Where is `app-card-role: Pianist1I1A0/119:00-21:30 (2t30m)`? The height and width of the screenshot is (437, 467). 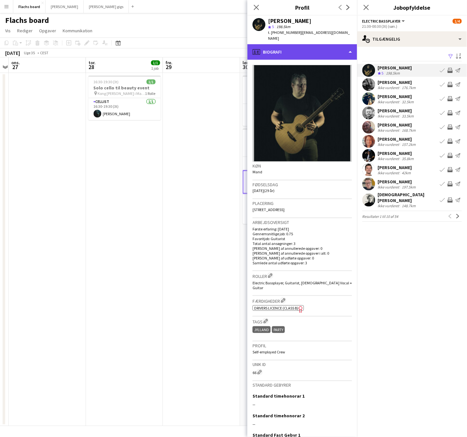
app-card-role: Pianist1I1A0/119:00-21:30 (2t30m) is located at coordinates (279, 115).